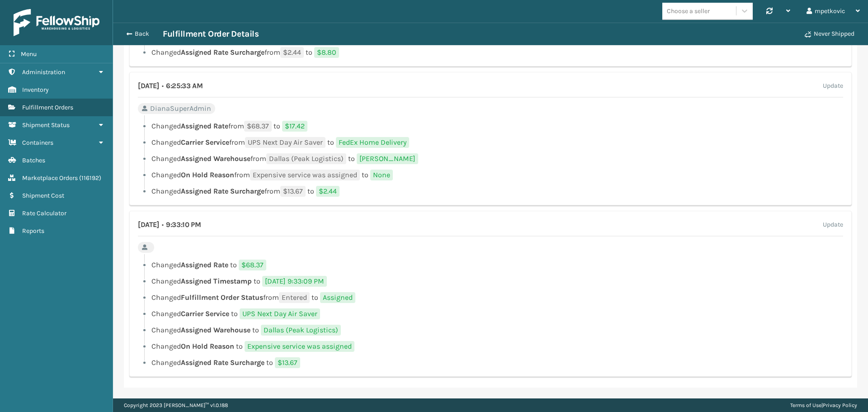  I want to click on span: Reports, so click(33, 231).